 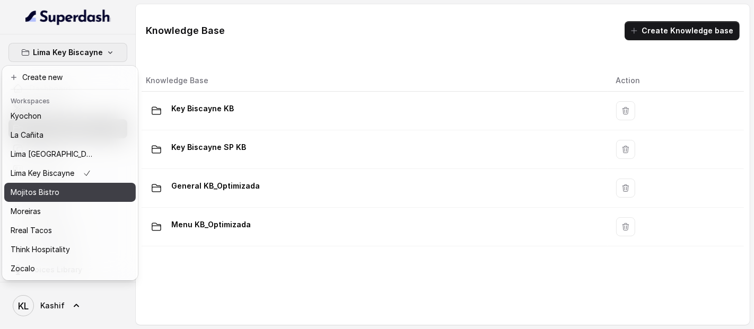 I want to click on header: Workspaces, so click(x=70, y=100).